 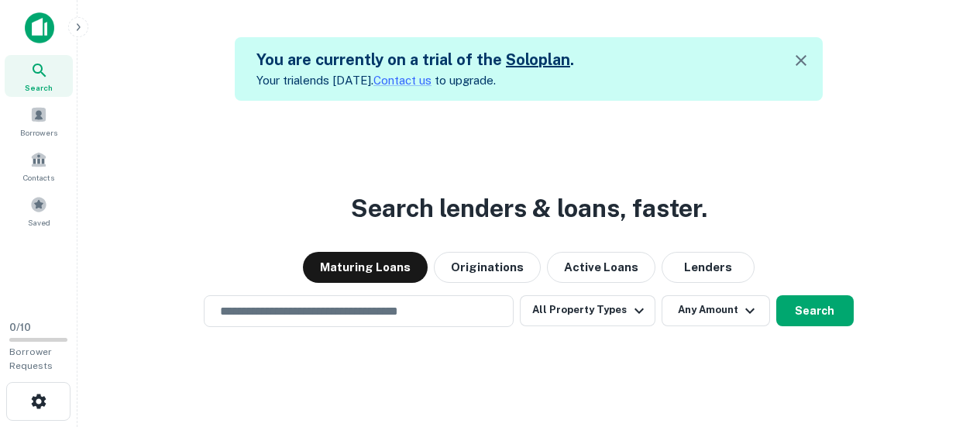 I want to click on a: Search, so click(x=39, y=76).